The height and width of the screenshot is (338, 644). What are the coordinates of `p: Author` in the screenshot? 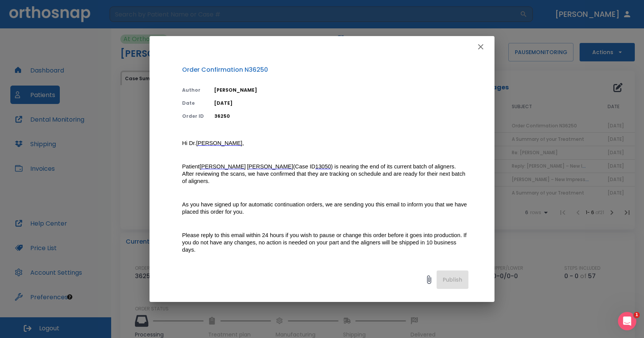 It's located at (194, 90).